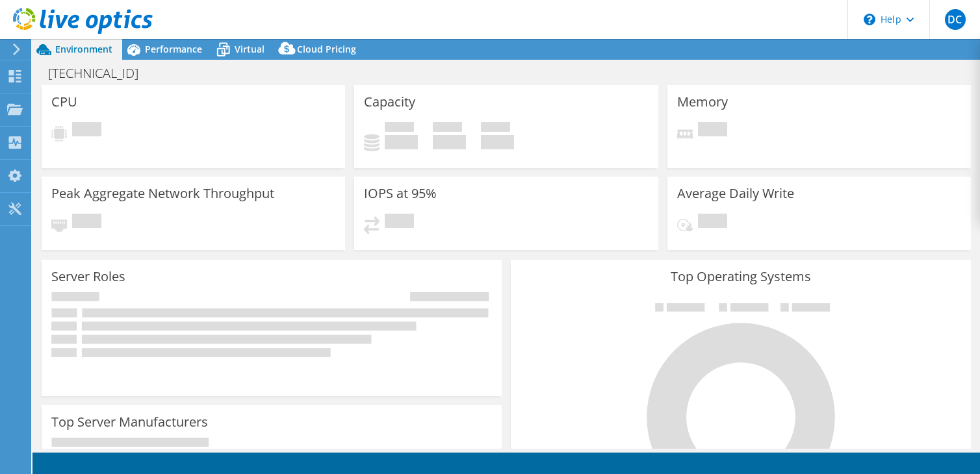 This screenshot has width=980, height=474. What do you see at coordinates (174, 48) in the screenshot?
I see `span: Performance` at bounding box center [174, 48].